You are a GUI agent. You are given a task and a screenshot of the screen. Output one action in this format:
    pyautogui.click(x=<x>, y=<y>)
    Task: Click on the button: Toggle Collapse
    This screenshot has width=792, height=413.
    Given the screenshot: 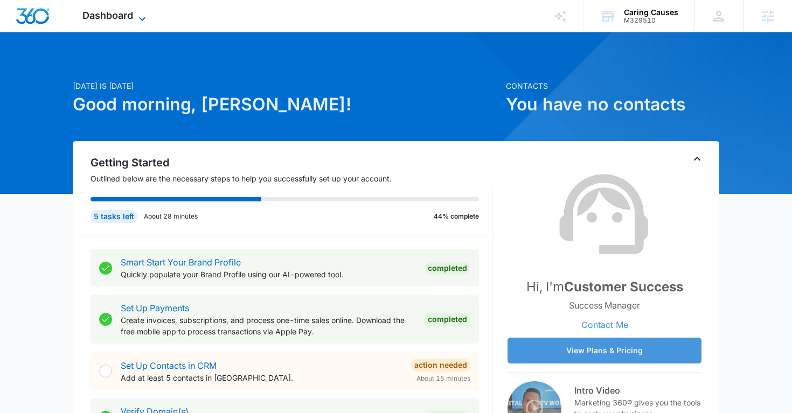 What is the action you would take?
    pyautogui.click(x=697, y=159)
    